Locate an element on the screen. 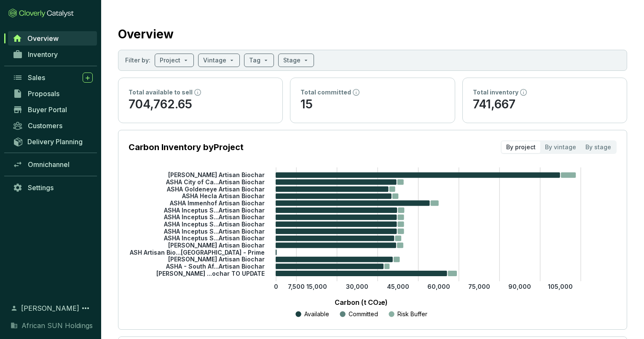 This screenshot has height=339, width=644. tspan: 30,000 is located at coordinates (357, 286).